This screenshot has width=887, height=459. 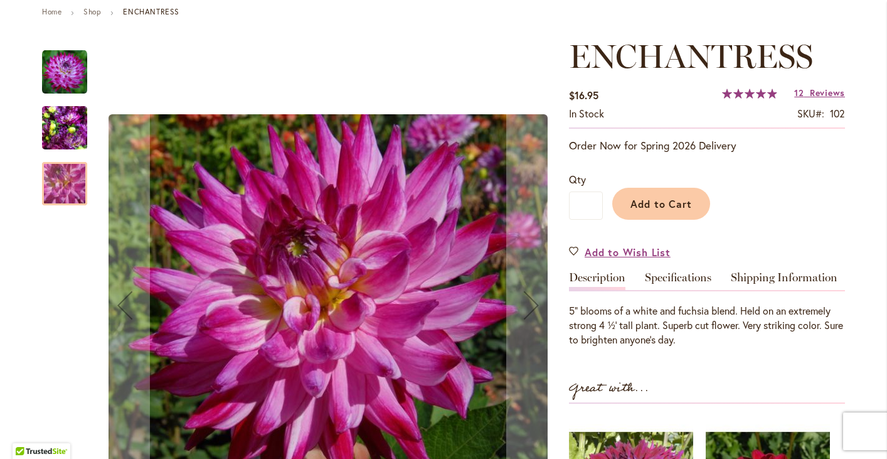 What do you see at coordinates (627, 252) in the screenshot?
I see `span: Add to Wish List` at bounding box center [627, 252].